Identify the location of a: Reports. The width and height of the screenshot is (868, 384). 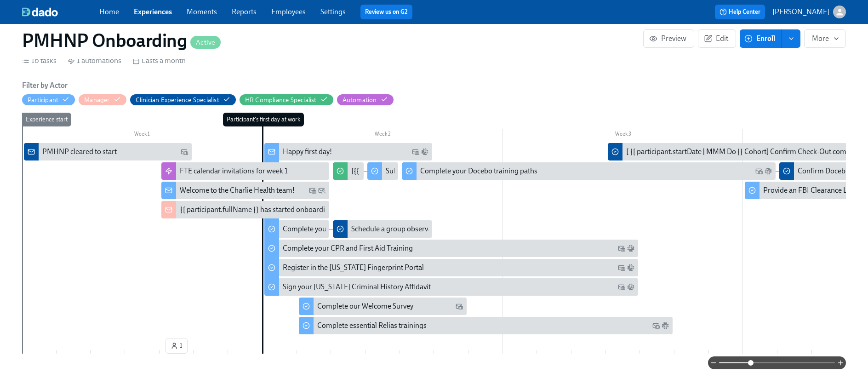
(244, 11).